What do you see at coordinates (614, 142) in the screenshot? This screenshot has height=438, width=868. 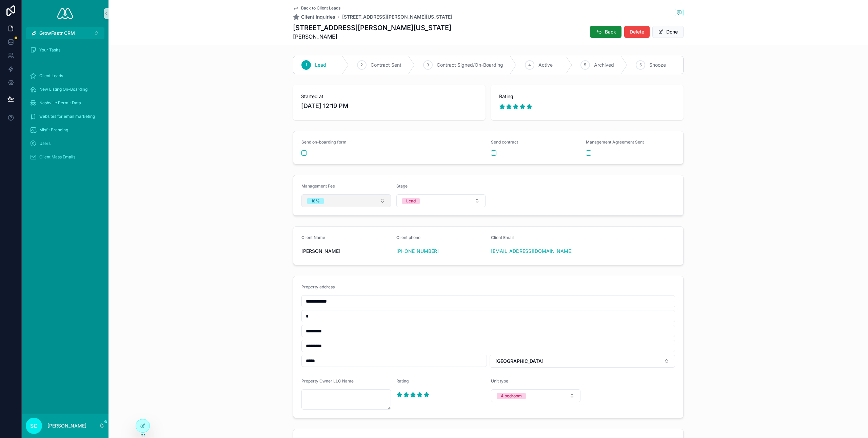 I see `span: Management Agreement Sent` at bounding box center [614, 142].